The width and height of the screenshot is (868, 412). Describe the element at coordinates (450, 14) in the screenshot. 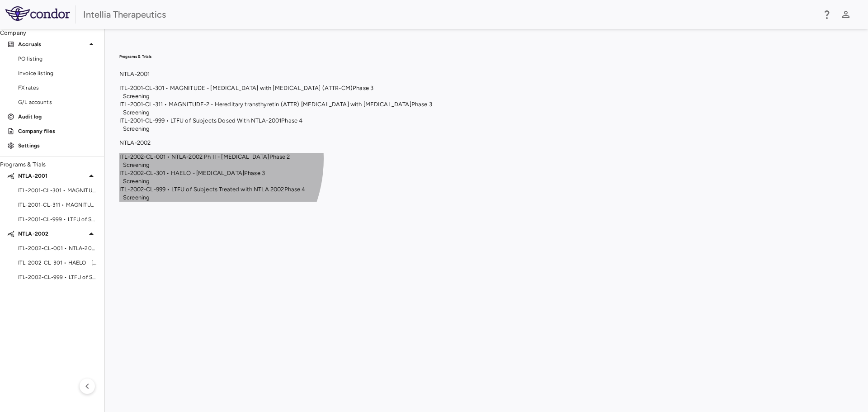

I see `div: Intellia Therapeutics` at that location.